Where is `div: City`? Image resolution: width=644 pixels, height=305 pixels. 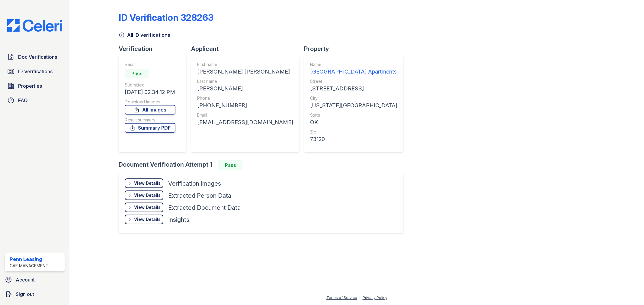
div: City is located at coordinates (354, 98).